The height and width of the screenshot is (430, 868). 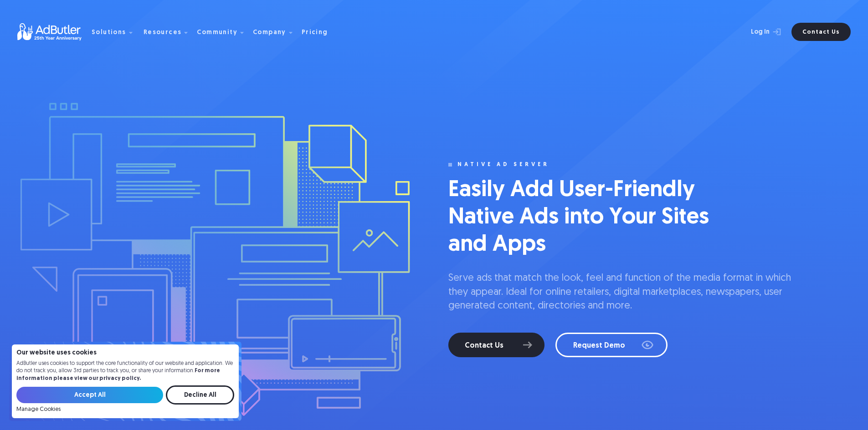 What do you see at coordinates (314, 33) in the screenshot?
I see `div: Pricing` at bounding box center [314, 33].